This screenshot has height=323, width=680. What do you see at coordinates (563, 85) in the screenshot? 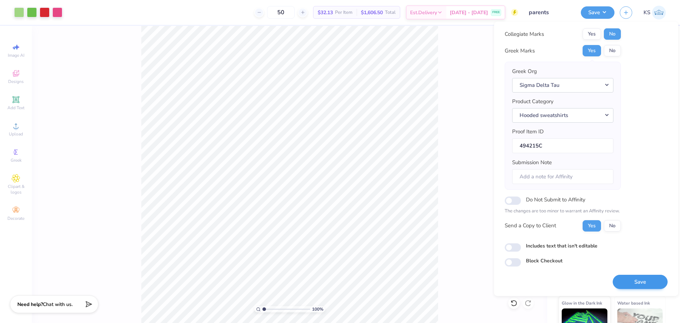
I see `button: Sigma Delta Tau` at bounding box center [563, 85].